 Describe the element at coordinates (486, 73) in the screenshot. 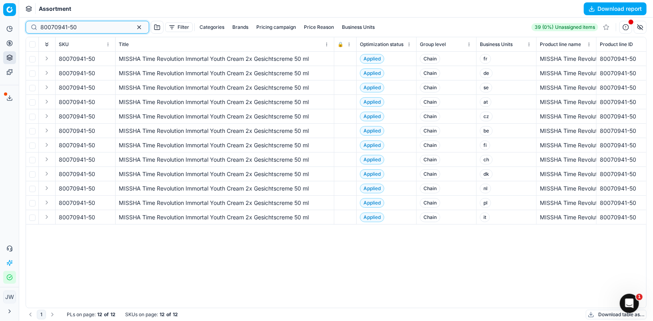

I see `span: de` at that location.